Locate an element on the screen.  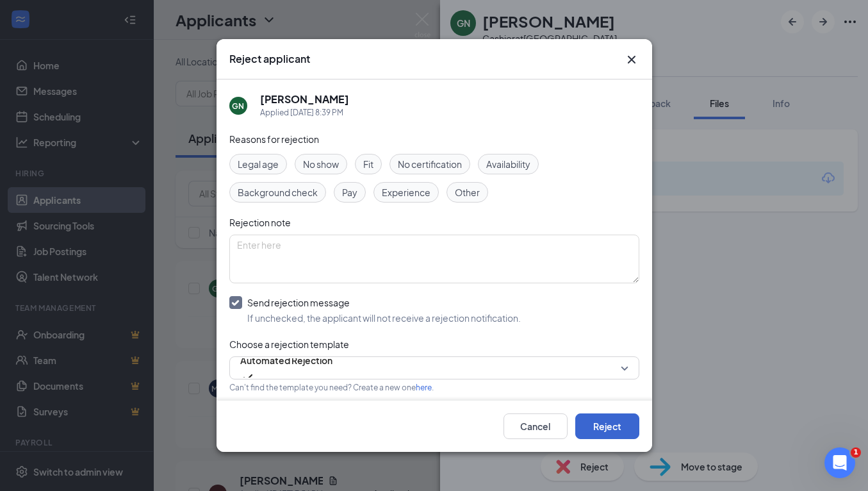
span: Choose a rejection template is located at coordinates (289, 344).